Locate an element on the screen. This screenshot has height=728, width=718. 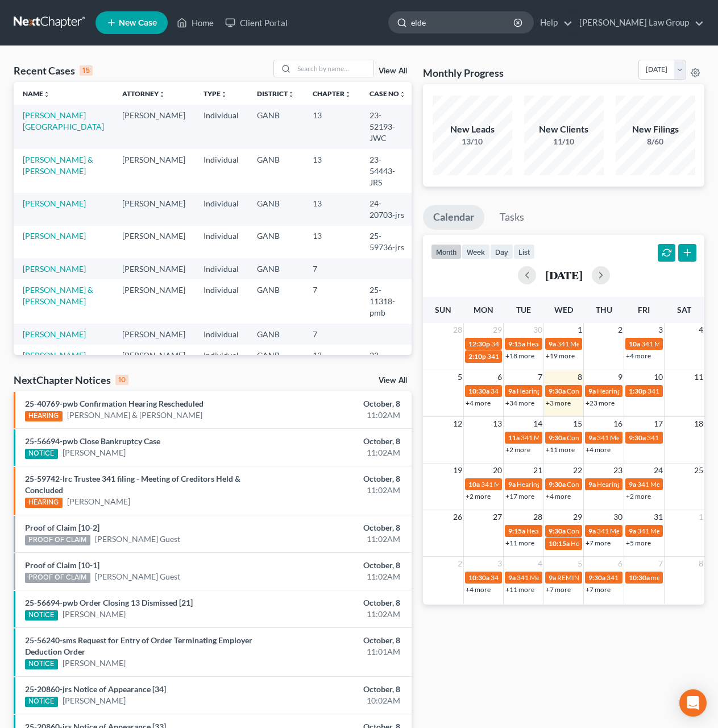
span: 9 is located at coordinates (620, 377).